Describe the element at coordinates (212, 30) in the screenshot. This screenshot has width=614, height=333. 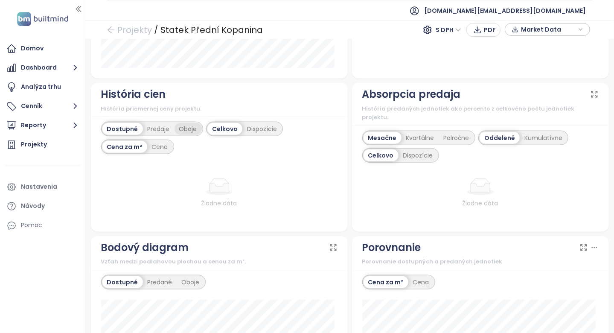
I see `div: Statek Přední Kopanina` at that location.